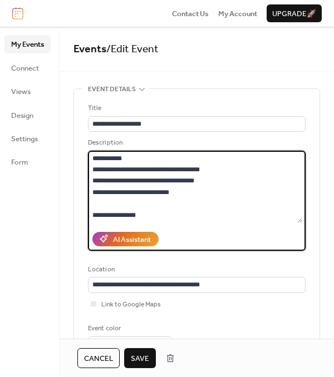  Describe the element at coordinates (19, 162) in the screenshot. I see `span: Form` at that location.